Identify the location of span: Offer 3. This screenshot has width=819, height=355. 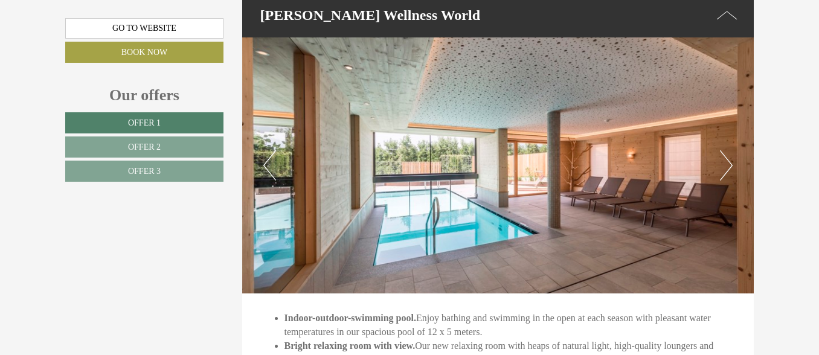
(144, 171).